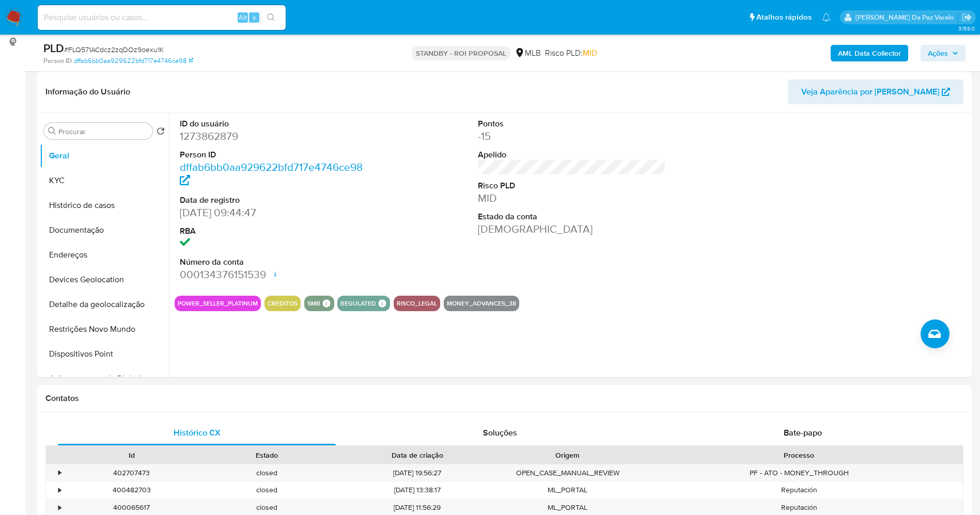  Describe the element at coordinates (937, 53) in the screenshot. I see `span: Ações` at that location.